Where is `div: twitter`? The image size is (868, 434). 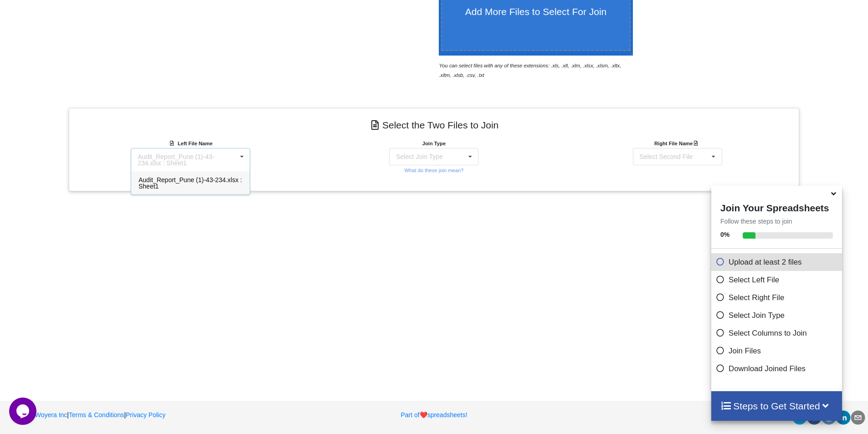 div: twitter is located at coordinates (800, 417).